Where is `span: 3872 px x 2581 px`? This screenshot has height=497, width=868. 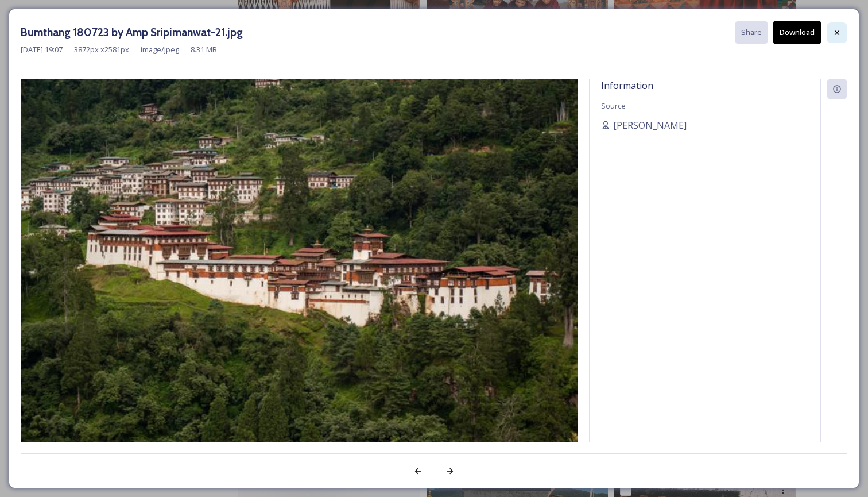
span: 3872 px x 2581 px is located at coordinates (101, 50).